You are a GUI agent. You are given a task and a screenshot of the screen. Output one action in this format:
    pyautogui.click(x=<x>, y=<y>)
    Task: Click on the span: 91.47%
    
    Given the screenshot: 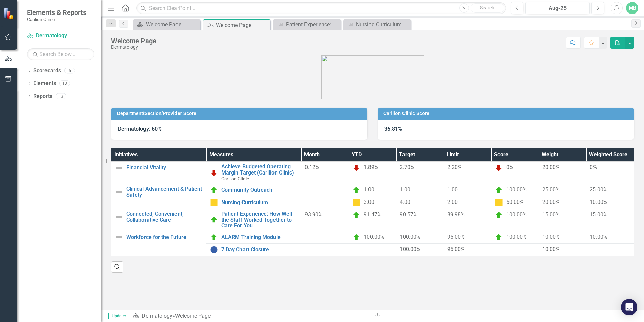 What is the action you would take?
    pyautogui.click(x=373, y=214)
    